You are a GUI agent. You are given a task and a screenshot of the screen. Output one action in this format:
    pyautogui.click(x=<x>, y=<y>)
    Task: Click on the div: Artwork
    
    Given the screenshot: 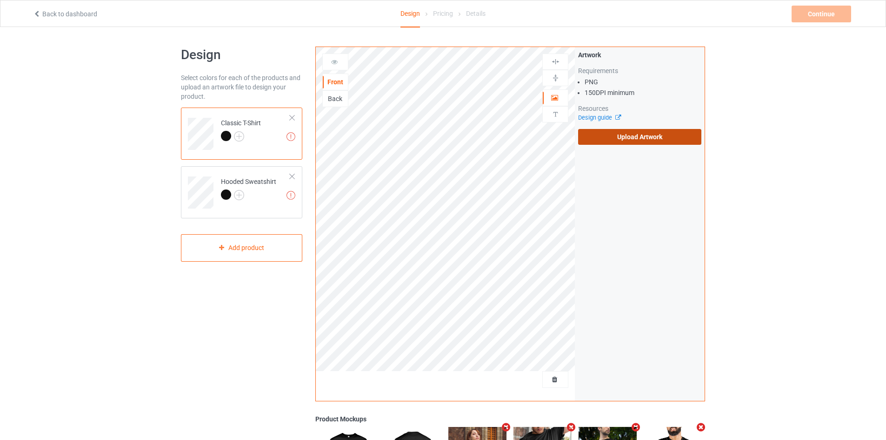 What is the action you would take?
    pyautogui.click(x=640, y=55)
    